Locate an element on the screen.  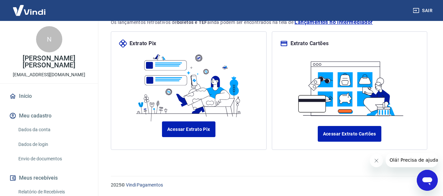
a: Lançamentos no Intermediador is located at coordinates (333, 22).